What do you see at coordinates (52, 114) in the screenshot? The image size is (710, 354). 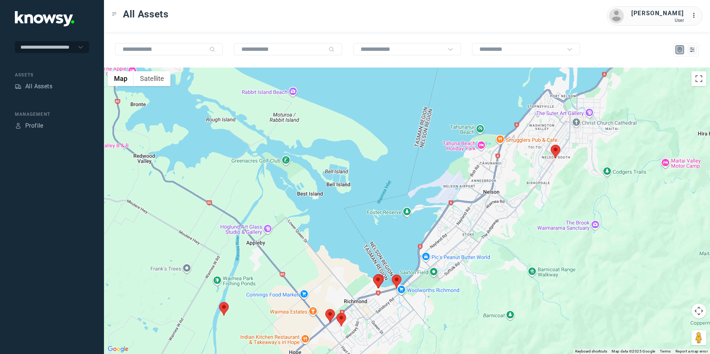 I see `div: Management` at bounding box center [52, 114].